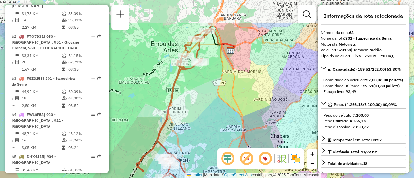 The image size is (414, 178). Describe the element at coordinates (35, 114) in the screenshot. I see `span: FWL6F53` at that location.